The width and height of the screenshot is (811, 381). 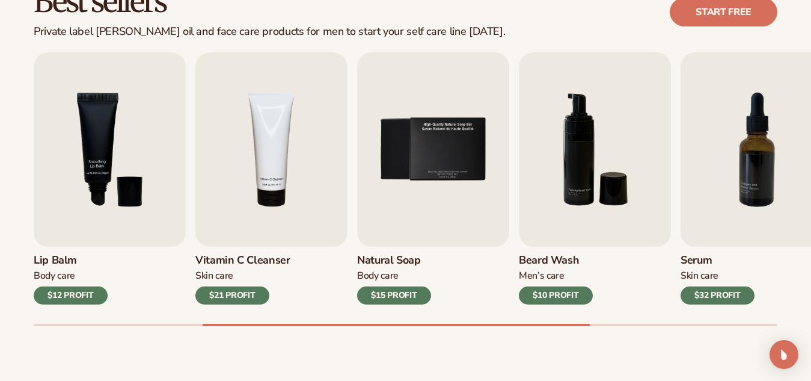 I want to click on div: $12 PROFIT, so click(x=70, y=295).